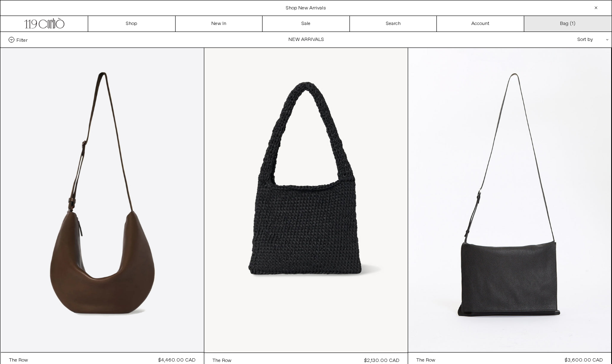 This screenshot has height=364, width=612. What do you see at coordinates (568, 24) in the screenshot?
I see `a: Bag ()` at bounding box center [568, 24].